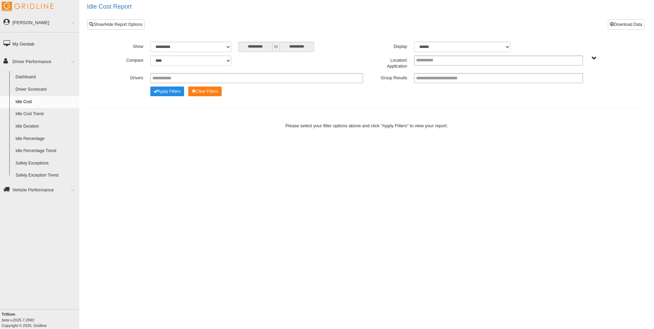 The image size is (654, 329). Describe the element at coordinates (46, 102) in the screenshot. I see `a: Idle Cost` at that location.